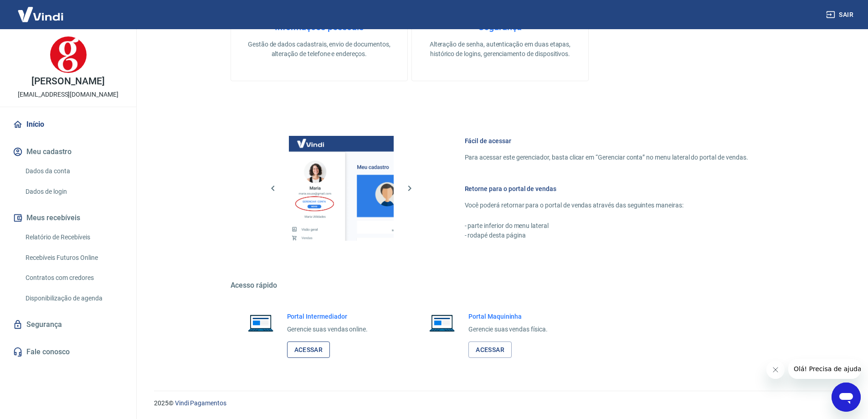  I want to click on img: 0cb86be8-0c26-4280-bc1e-4e6805e1f8fc.jpeg, so click(68, 55).